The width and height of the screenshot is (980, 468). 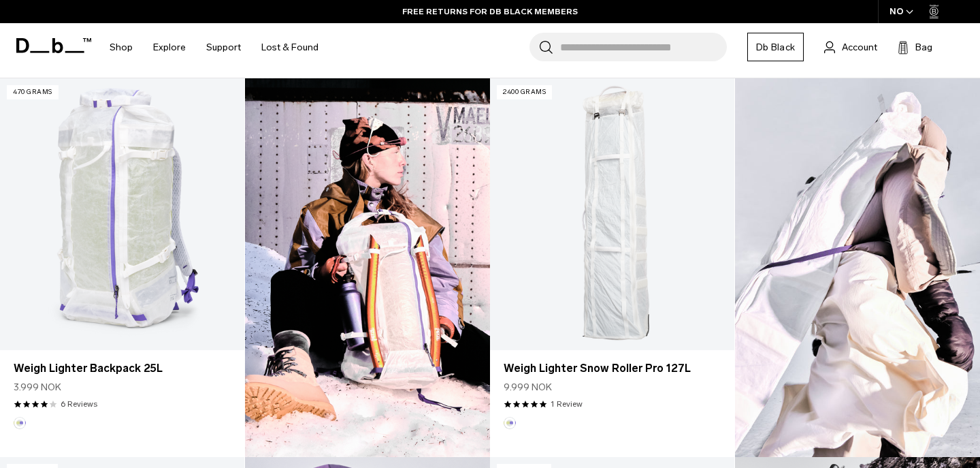 I want to click on a: Weigh Lighter Backpack 25L, so click(x=122, y=369).